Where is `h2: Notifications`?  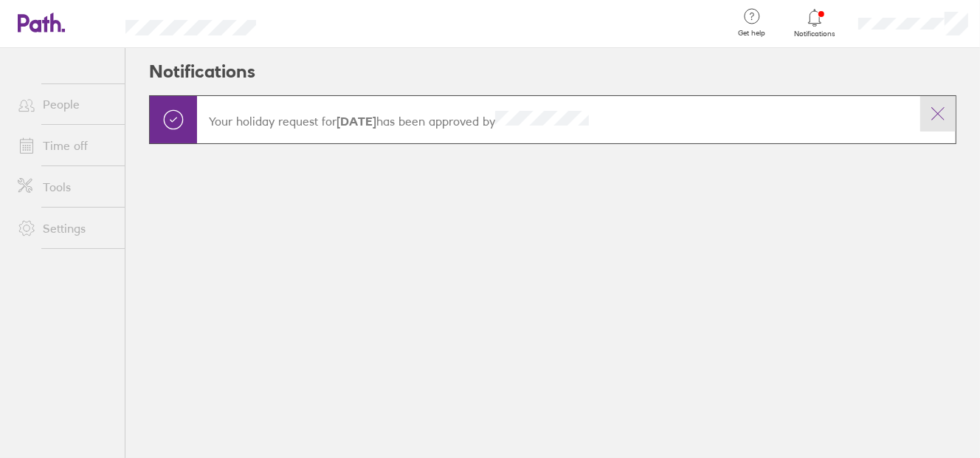 h2: Notifications is located at coordinates (202, 72).